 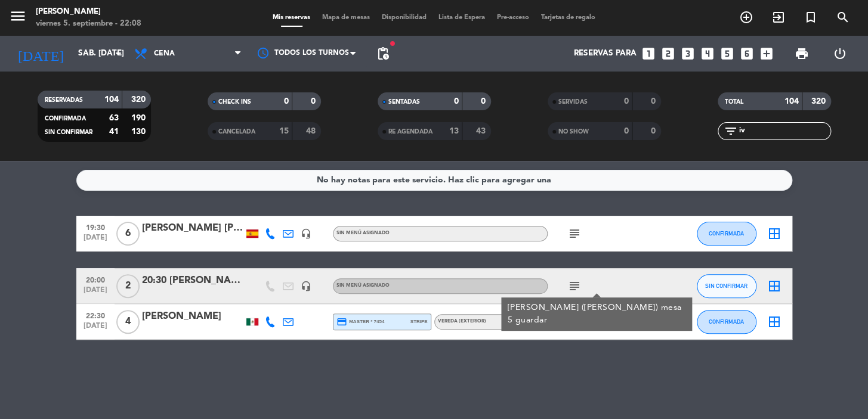 What do you see at coordinates (648, 53) in the screenshot?
I see `i: looks_one` at bounding box center [648, 53].